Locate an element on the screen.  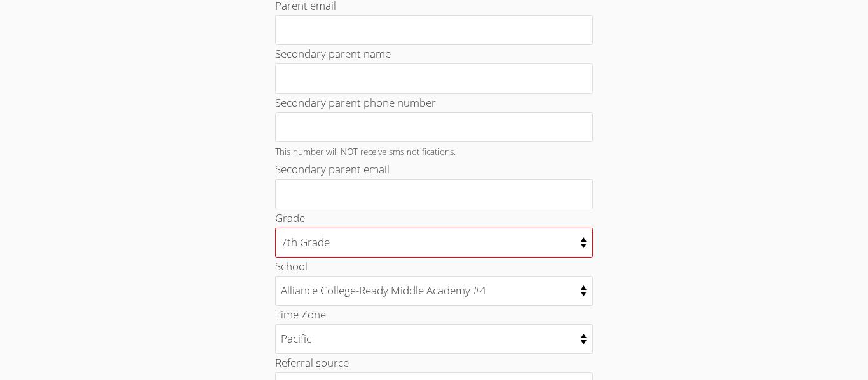
label: Referral source is located at coordinates (312, 362).